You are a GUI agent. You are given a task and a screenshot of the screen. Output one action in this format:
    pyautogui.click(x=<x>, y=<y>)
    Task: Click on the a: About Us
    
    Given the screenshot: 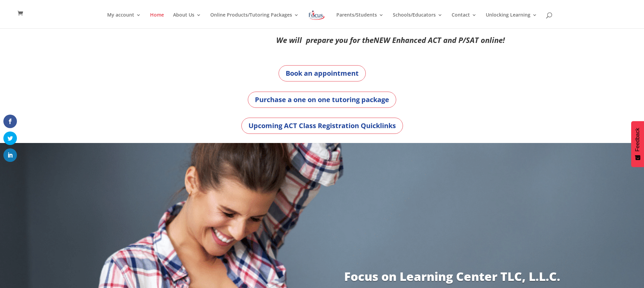 What is the action you would take?
    pyautogui.click(x=187, y=20)
    